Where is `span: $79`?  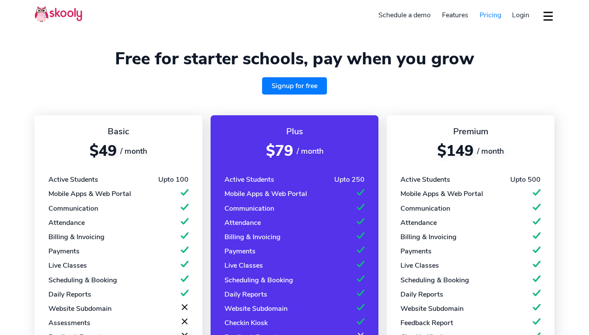 span: $79 is located at coordinates (279, 151).